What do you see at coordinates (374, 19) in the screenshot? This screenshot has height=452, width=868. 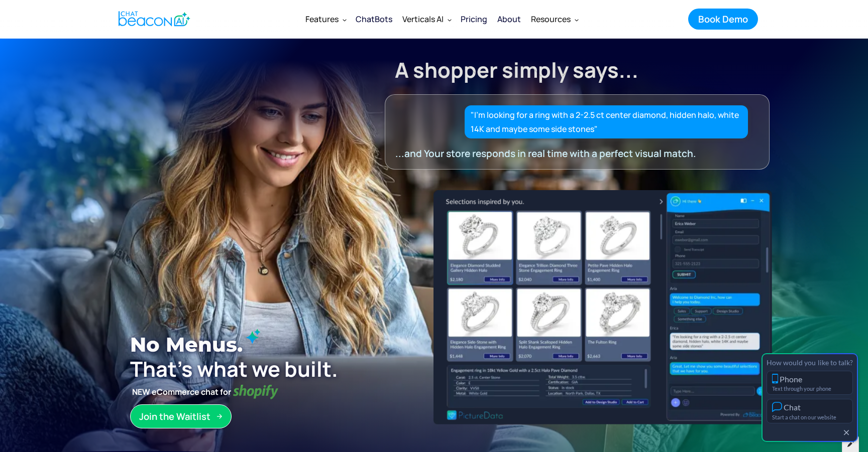 I see `a: ChatBots` at bounding box center [374, 19].